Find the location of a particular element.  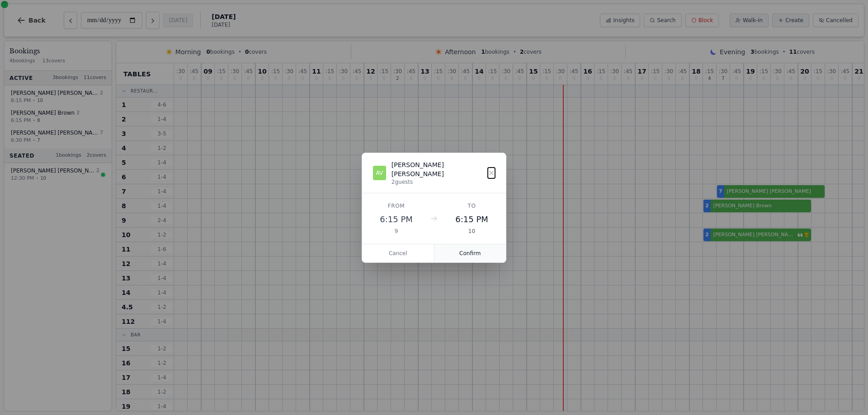

div: To is located at coordinates (472, 206).